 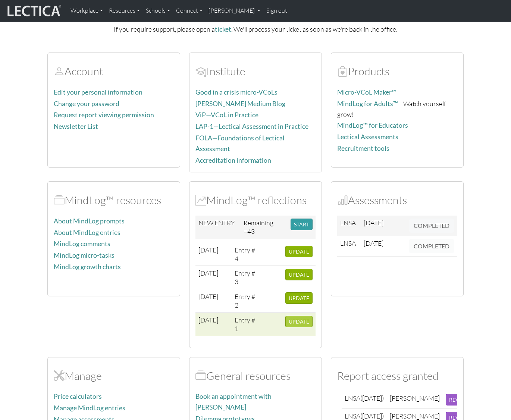 What do you see at coordinates (114, 71) in the screenshot?
I see `h2: Account` at bounding box center [114, 71].